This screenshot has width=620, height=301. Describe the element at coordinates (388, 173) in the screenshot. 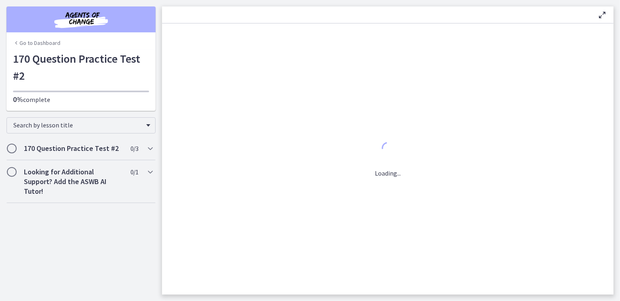

I see `p: Loading...` at that location.